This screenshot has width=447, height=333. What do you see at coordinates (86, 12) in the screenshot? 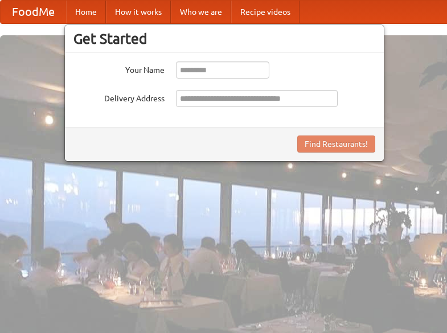
I see `a: Home` at bounding box center [86, 12].